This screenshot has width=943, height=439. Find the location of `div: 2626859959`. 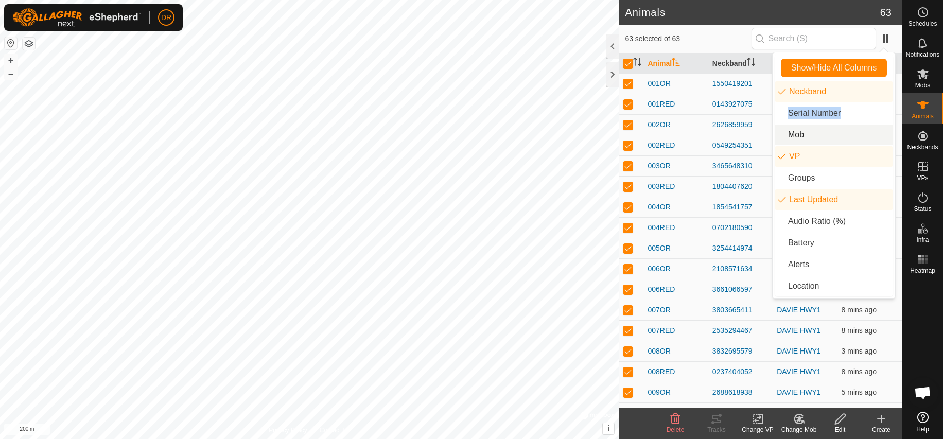

div: 2626859959 is located at coordinates (741, 125).